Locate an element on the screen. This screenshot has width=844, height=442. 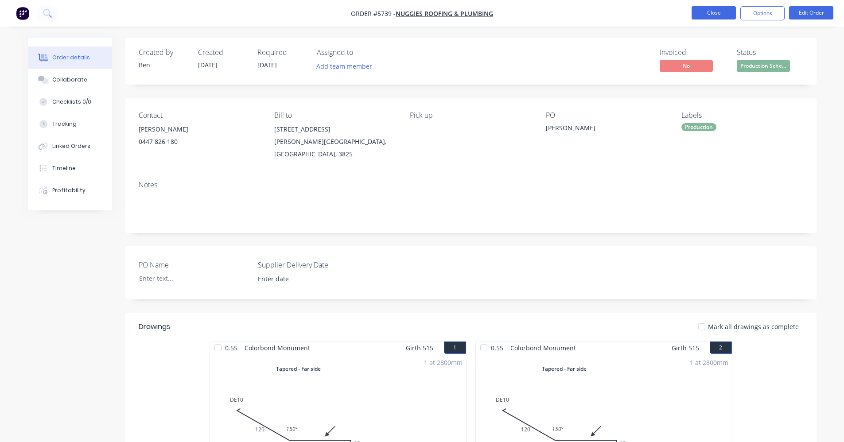
div: Production is located at coordinates (698, 127).